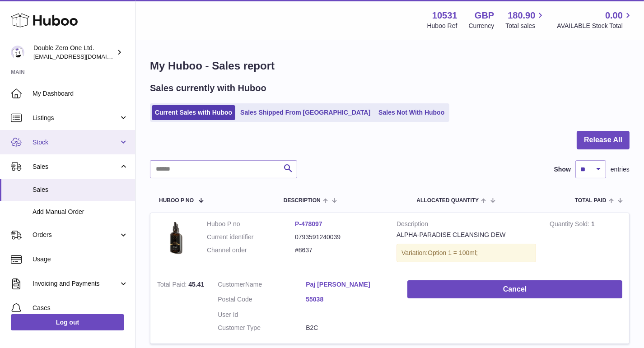 Image resolution: width=644 pixels, height=348 pixels. I want to click on div: Currency, so click(482, 26).